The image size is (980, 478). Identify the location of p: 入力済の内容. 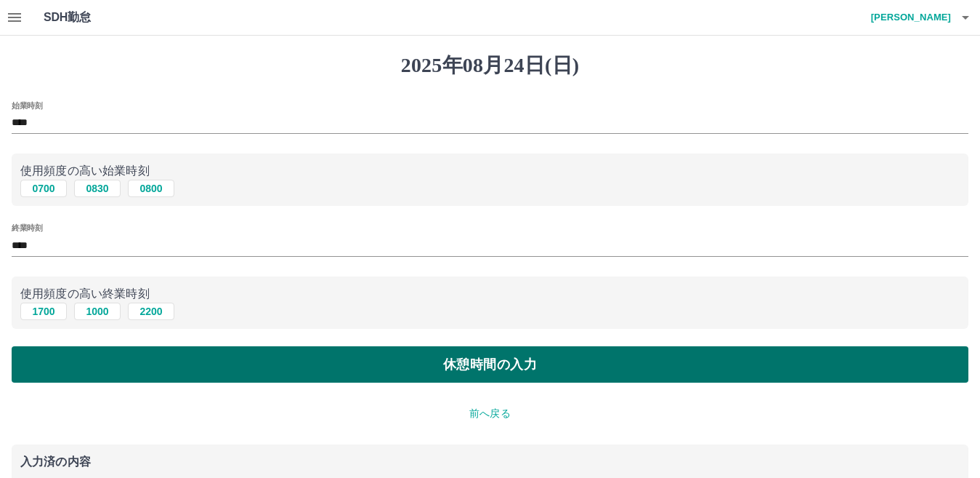
(490, 462).